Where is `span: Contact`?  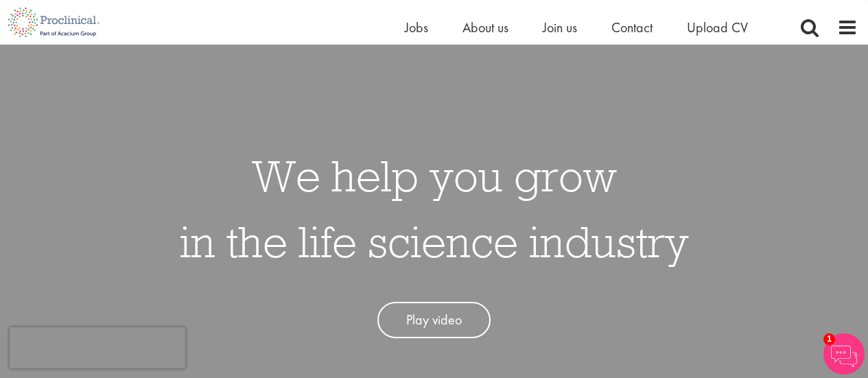 span: Contact is located at coordinates (632, 28).